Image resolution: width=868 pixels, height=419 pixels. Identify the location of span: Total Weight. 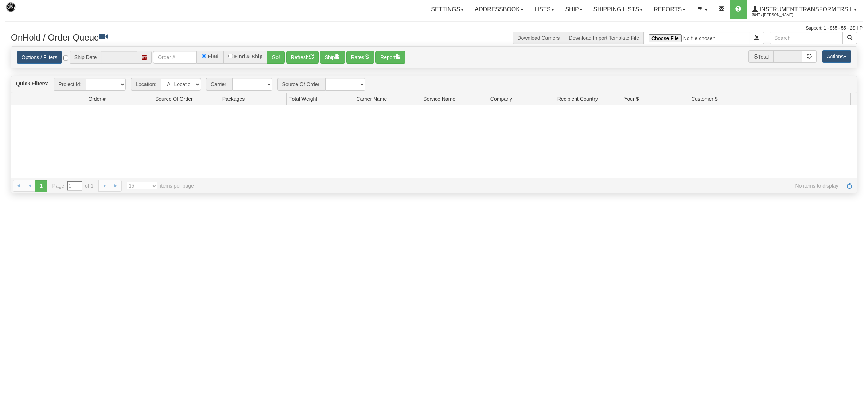
(303, 99).